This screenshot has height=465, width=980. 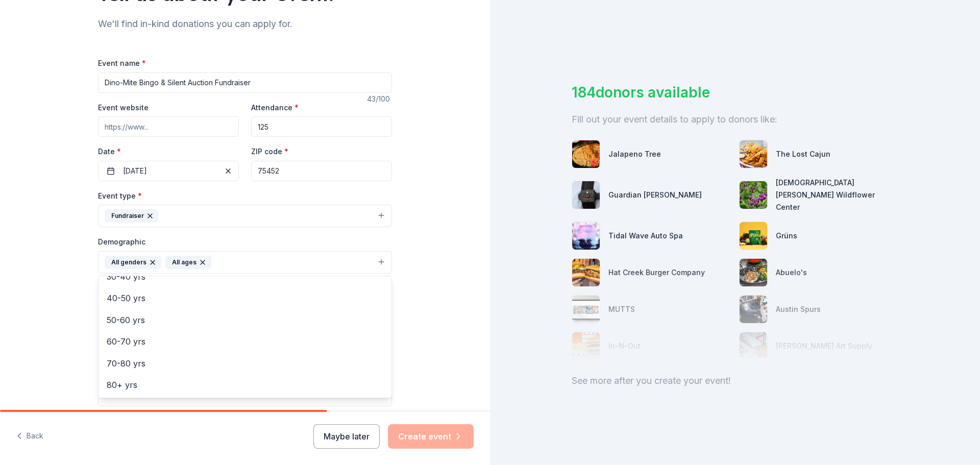 What do you see at coordinates (245, 363) in the screenshot?
I see `span: 70-80 yrs` at bounding box center [245, 363].